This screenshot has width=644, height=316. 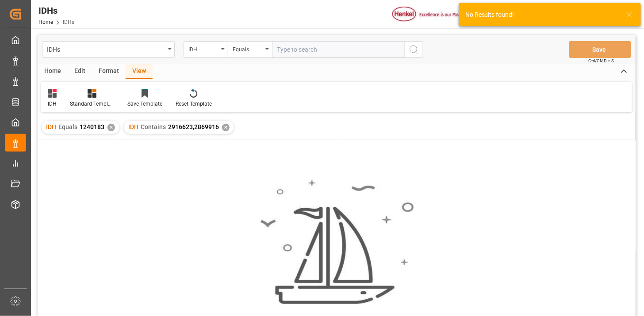 I want to click on div: Reset Template, so click(x=194, y=104).